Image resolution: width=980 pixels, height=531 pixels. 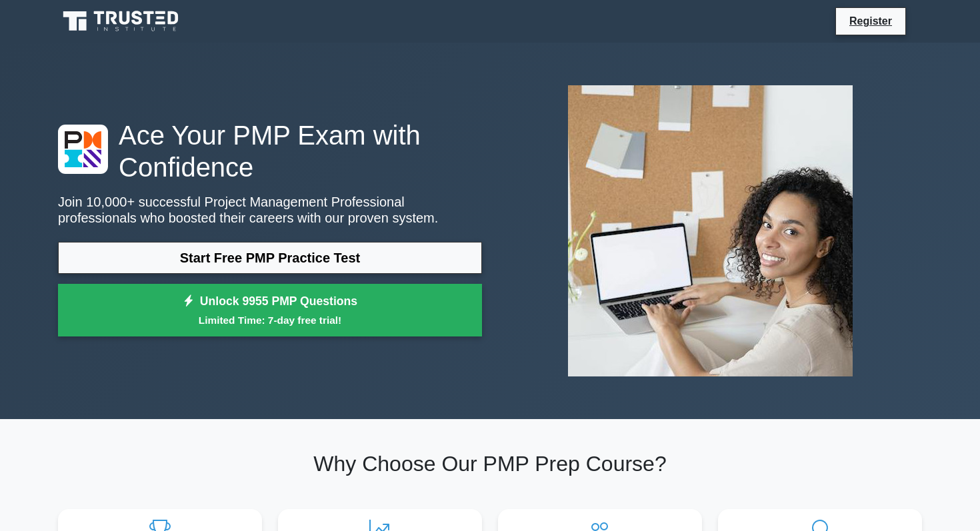 I want to click on a: Register, so click(x=870, y=21).